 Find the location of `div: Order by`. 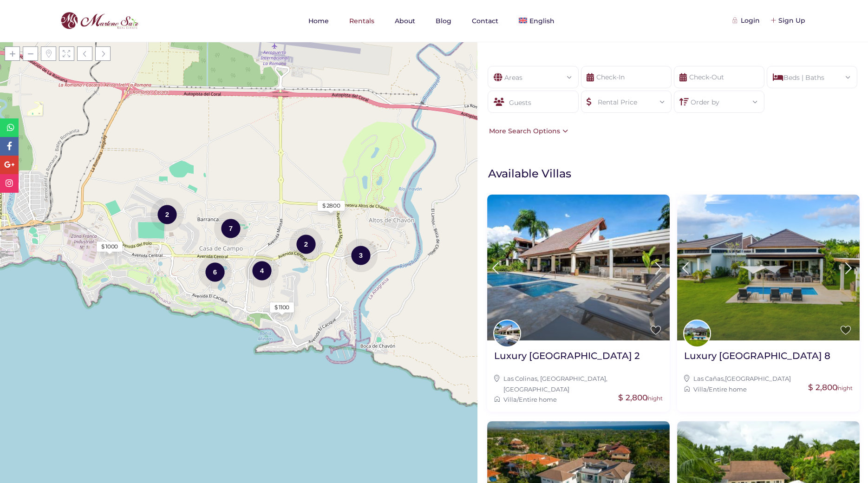

div: Order by is located at coordinates (719, 99).